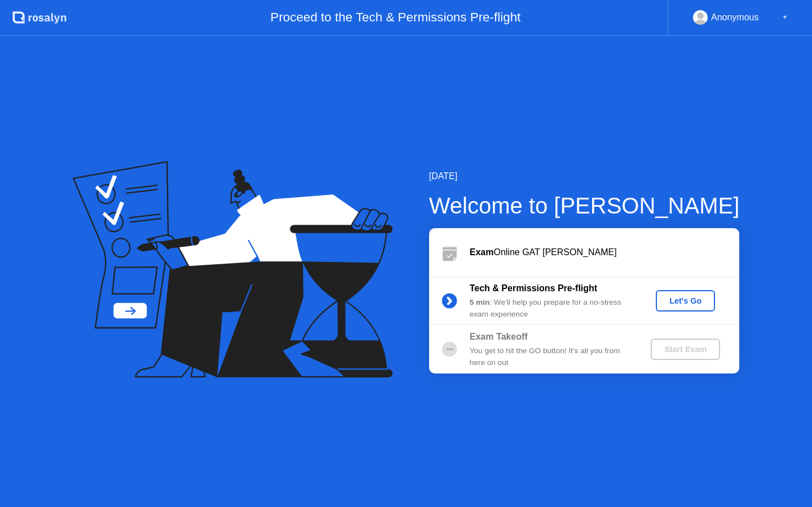 This screenshot has height=507, width=812. I want to click on button: Start Exam, so click(685, 349).